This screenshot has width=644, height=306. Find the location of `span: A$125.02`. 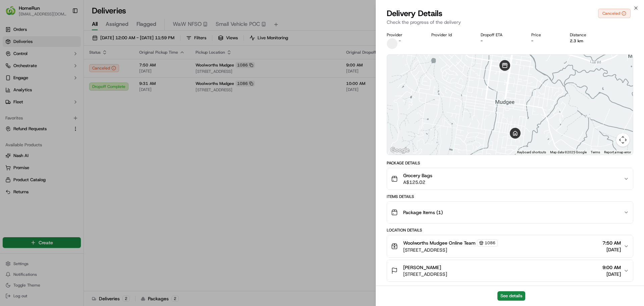

span: A$125.02 is located at coordinates (418, 182).